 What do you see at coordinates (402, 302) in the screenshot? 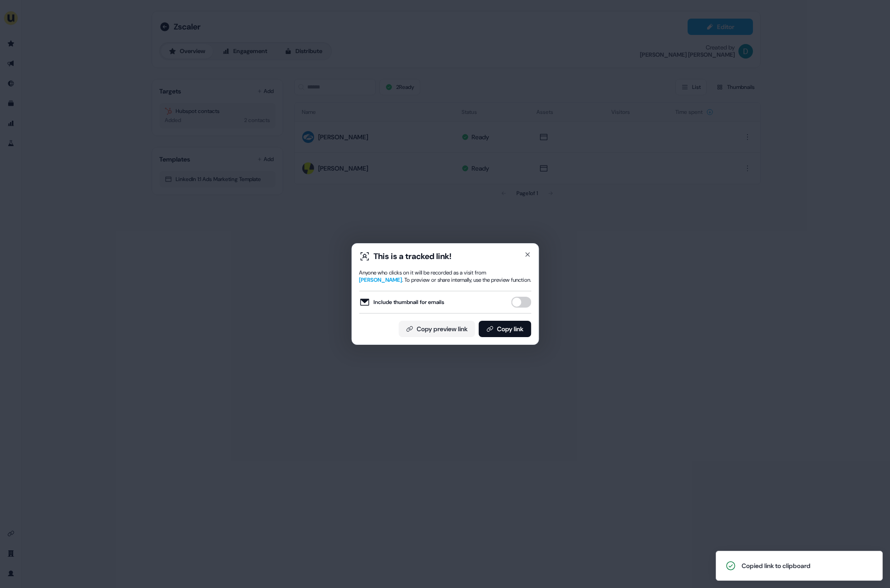
I see `label: Include thumbnail for emails` at bounding box center [402, 302].